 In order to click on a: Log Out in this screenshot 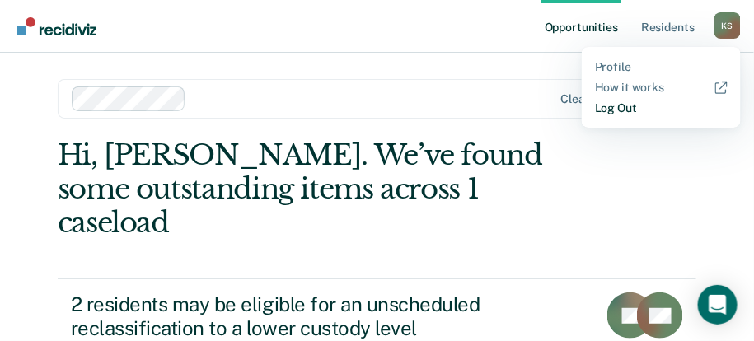, I will do `click(660, 108)`.